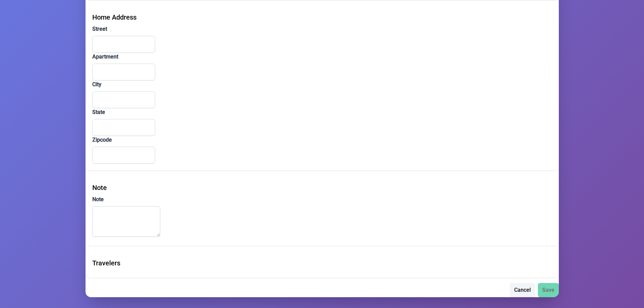  I want to click on span: Save, so click(549, 290).